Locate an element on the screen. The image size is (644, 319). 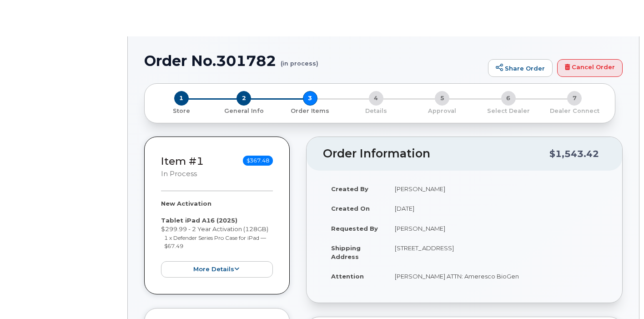
strong: Created On is located at coordinates (350, 209).